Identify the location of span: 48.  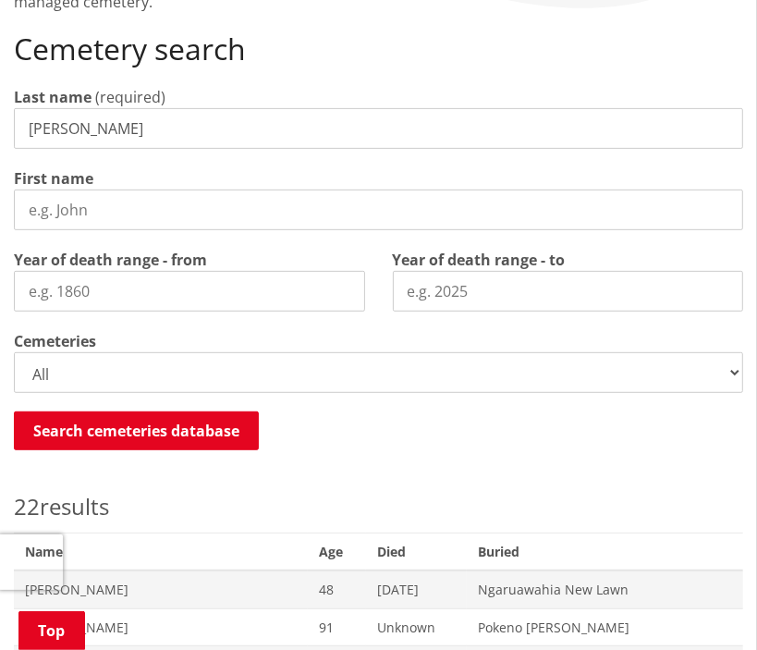
(337, 590).